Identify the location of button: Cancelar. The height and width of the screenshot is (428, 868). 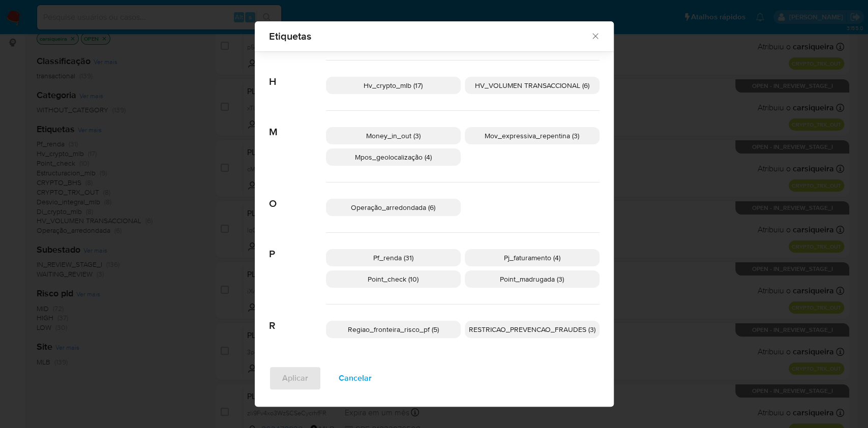
(355, 378).